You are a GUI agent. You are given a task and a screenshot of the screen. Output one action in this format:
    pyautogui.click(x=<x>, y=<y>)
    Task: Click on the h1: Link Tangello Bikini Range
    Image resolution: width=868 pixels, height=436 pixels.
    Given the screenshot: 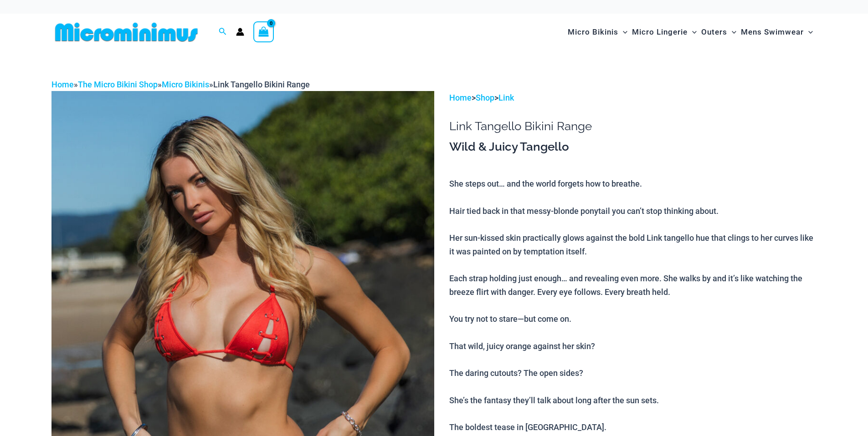 What is the action you would take?
    pyautogui.click(x=633, y=126)
    